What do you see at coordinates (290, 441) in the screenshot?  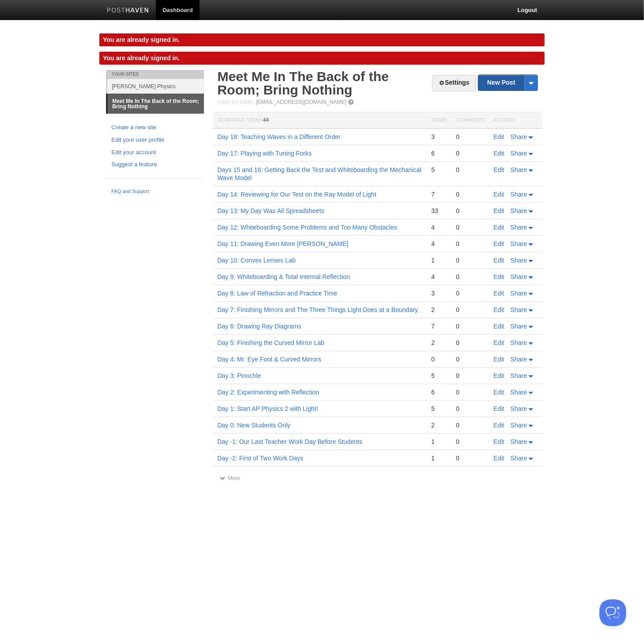 I see `a: Day -1: Our Last Teacher Work Day Before Students` at bounding box center [290, 441].